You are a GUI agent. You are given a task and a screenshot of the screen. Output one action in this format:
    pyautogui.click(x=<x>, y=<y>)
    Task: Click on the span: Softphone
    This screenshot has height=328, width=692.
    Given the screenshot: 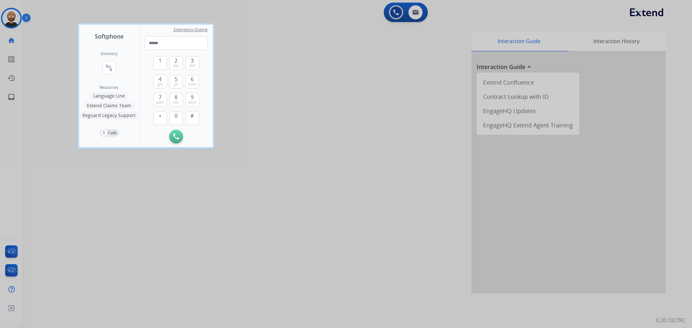 What is the action you would take?
    pyautogui.click(x=109, y=36)
    